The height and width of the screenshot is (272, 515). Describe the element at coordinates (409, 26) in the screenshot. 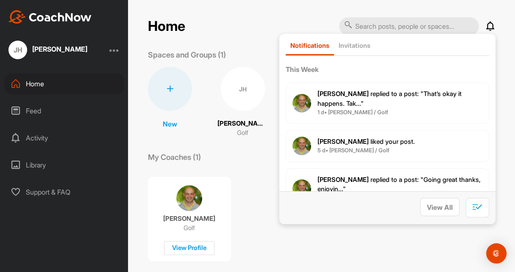

I see `input: Search posts, people or spaces...` at that location.